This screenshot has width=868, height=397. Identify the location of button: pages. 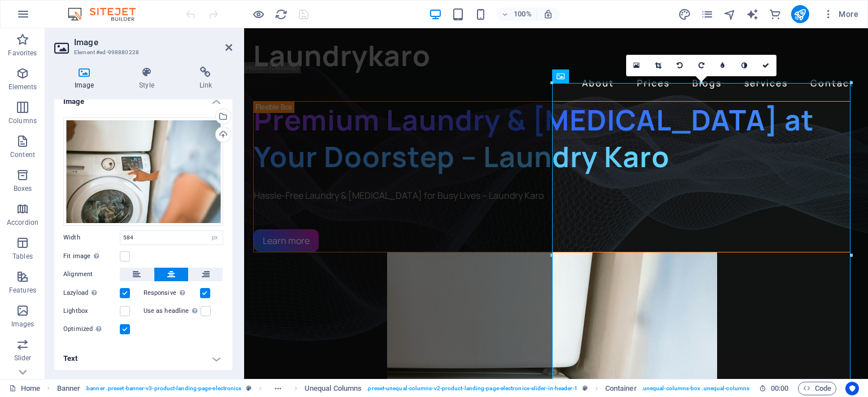
(708, 14).